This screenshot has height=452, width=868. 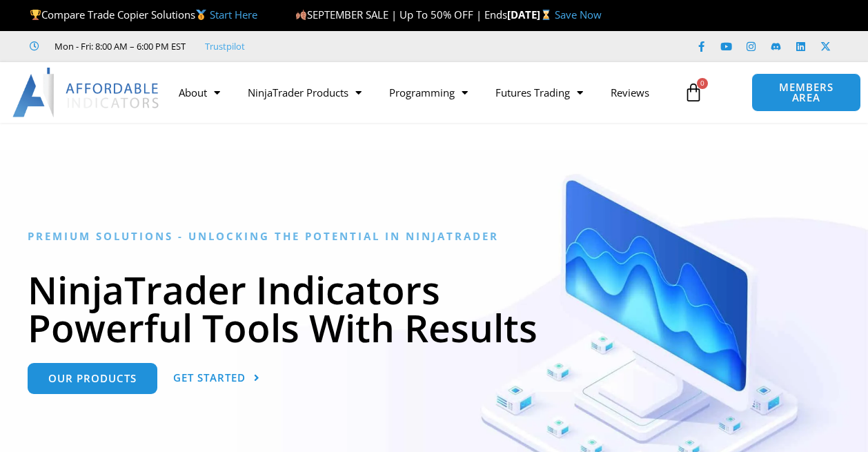 I want to click on a: Get Started, so click(x=217, y=378).